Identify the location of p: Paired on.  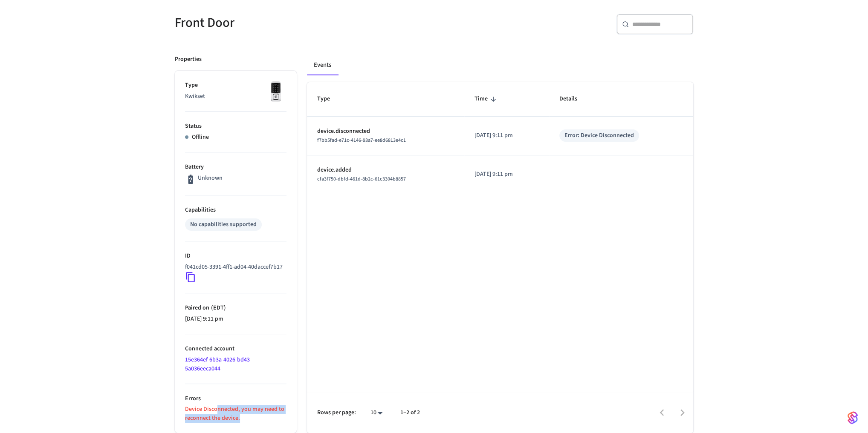
(236, 308).